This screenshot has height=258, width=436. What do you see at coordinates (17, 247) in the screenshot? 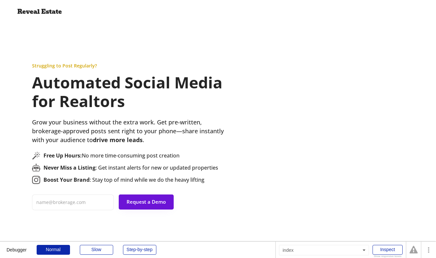
I see `div: Debugger` at bounding box center [17, 247].